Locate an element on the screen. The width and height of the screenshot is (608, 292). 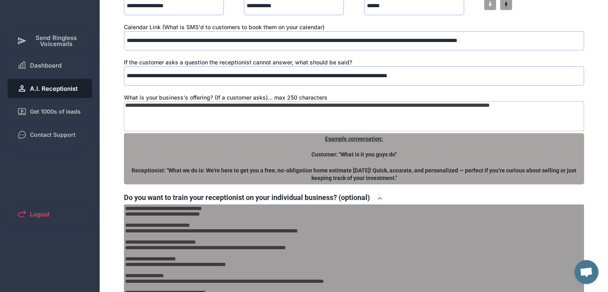
u: Example conversation: is located at coordinates (354, 139).